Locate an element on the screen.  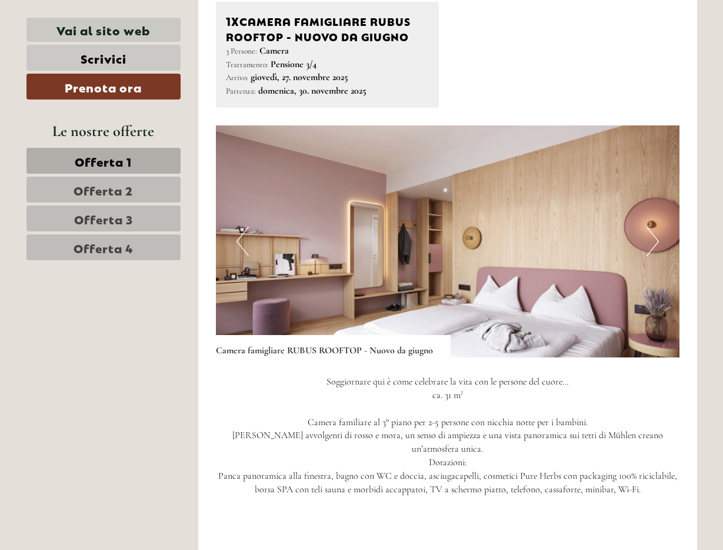
small: Arrivo: is located at coordinates (237, 77).